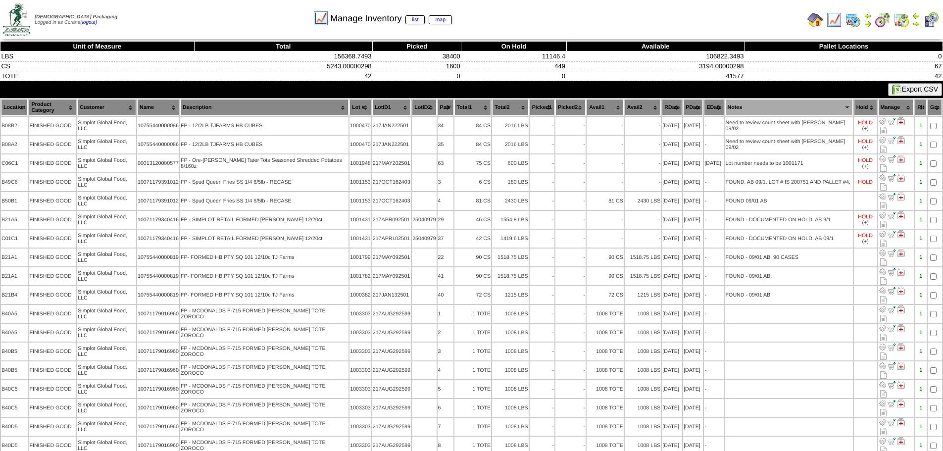 Image resolution: width=943 pixels, height=451 pixels. Describe the element at coordinates (473, 163) in the screenshot. I see `td: 75 CS` at that location.